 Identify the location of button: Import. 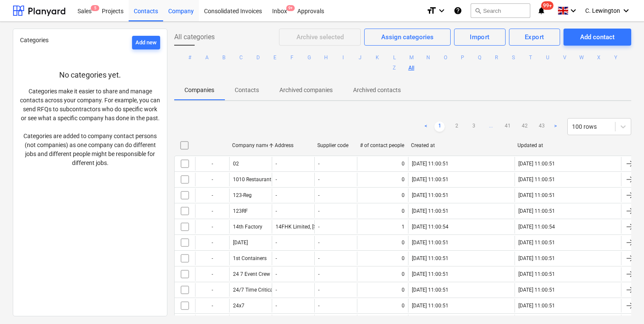
(479, 37).